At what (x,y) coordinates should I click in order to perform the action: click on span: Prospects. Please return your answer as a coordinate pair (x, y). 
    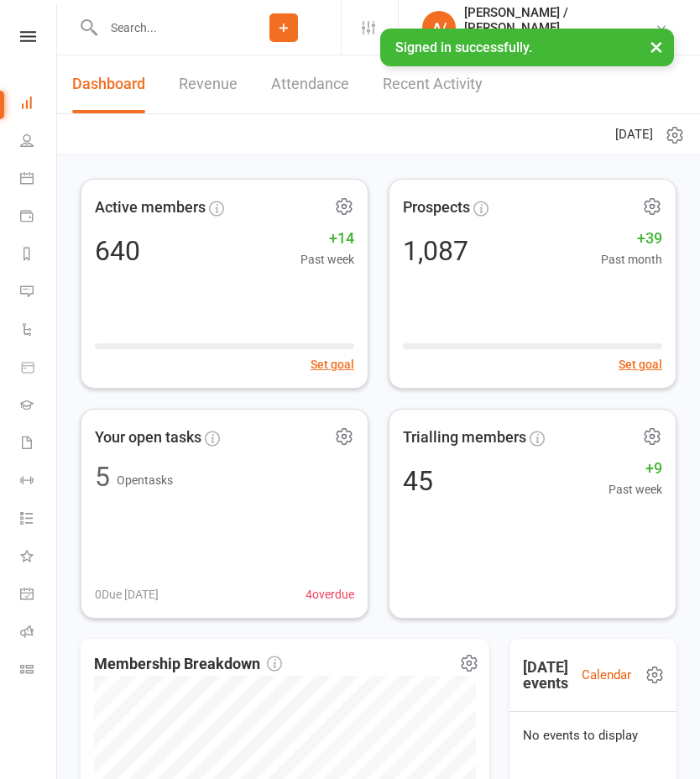
    Looking at the image, I should click on (437, 207).